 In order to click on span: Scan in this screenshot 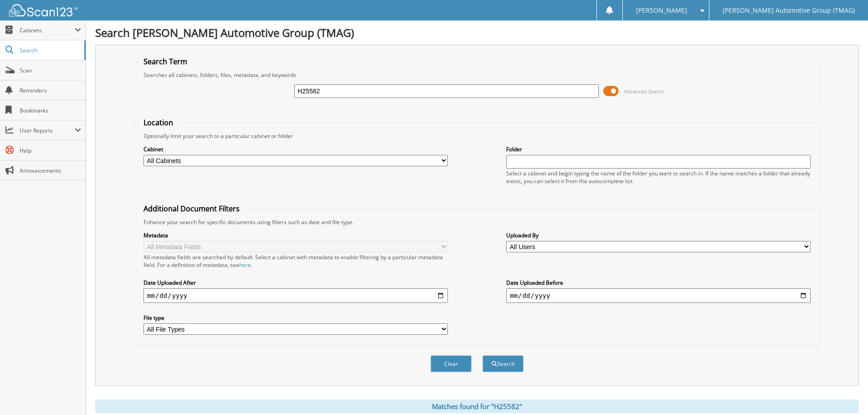, I will do `click(50, 70)`.